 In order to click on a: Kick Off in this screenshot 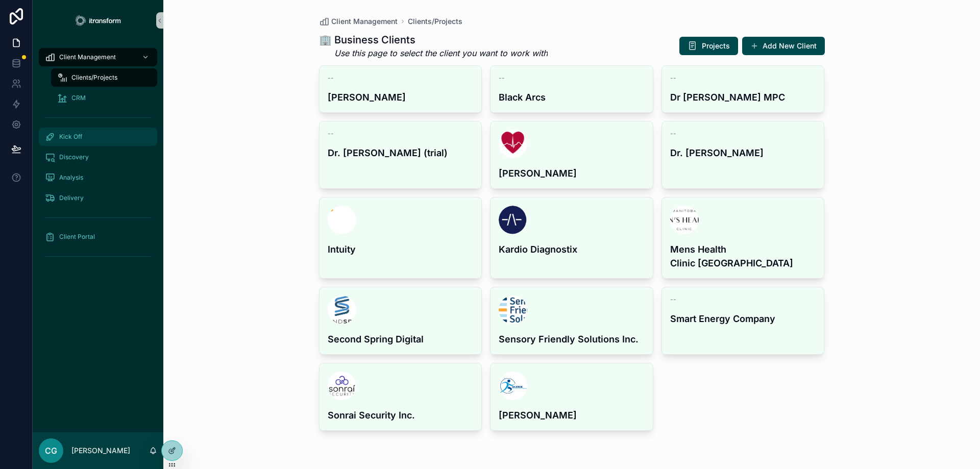, I will do `click(98, 137)`.